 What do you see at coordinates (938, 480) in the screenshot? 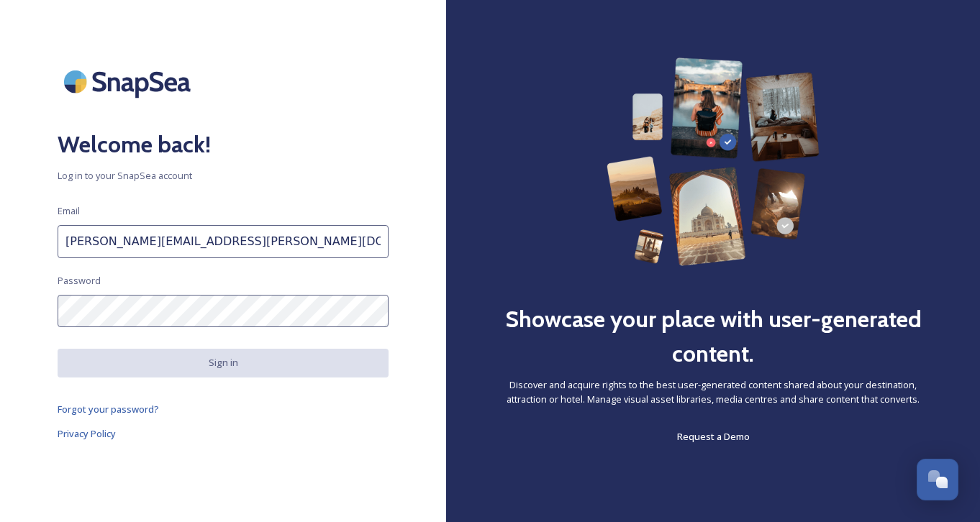
I see `button: Open Chat` at bounding box center [938, 480].